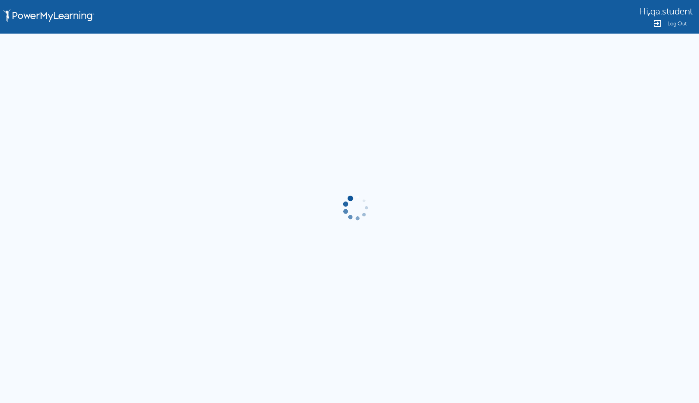 This screenshot has height=403, width=699. Describe the element at coordinates (657, 23) in the screenshot. I see `img: Logout Icon` at that location.